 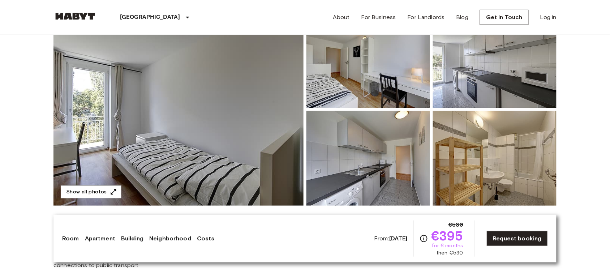 I want to click on span: for 6 months, so click(x=447, y=246).